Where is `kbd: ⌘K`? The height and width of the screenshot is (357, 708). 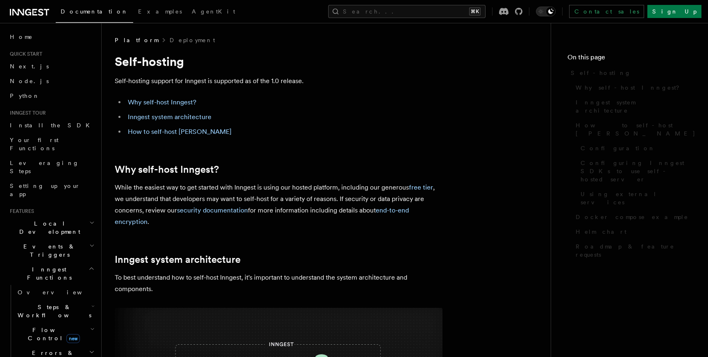 kbd: ⌘K is located at coordinates (475, 11).